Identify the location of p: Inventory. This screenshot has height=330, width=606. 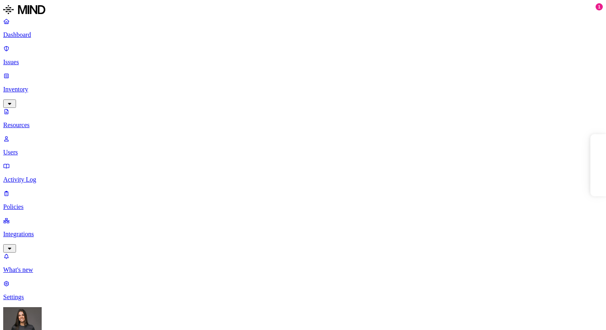
(303, 89).